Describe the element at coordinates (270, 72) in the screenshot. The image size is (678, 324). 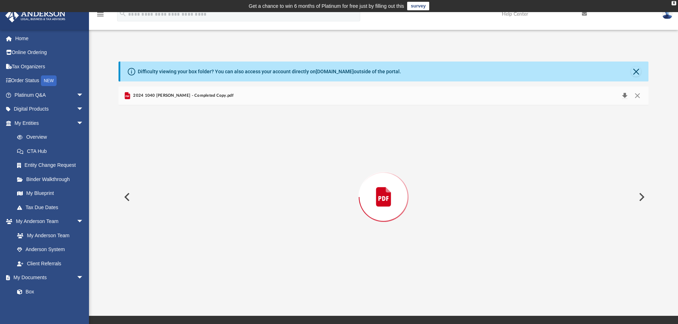
I see `div: Difficulty viewing your box folder? You can also access your account directly on outside of the p...` at that location.